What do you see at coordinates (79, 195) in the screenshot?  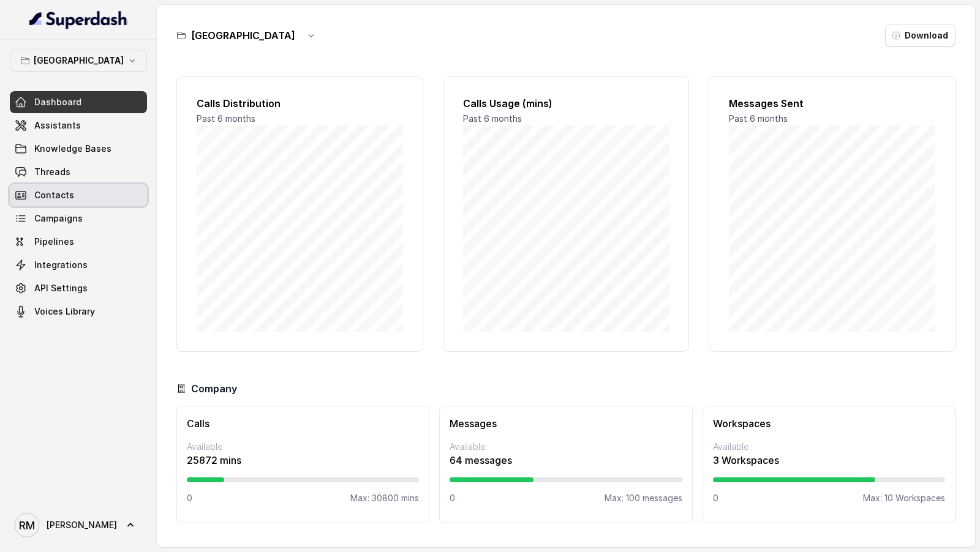 I see `a: Contacts` at bounding box center [79, 195].